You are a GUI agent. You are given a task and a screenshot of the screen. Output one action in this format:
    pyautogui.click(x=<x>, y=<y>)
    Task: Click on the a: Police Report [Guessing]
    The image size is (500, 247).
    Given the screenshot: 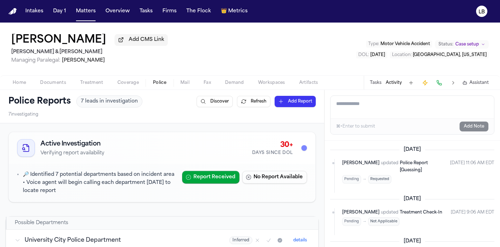 What is the action you would take?
    pyautogui.click(x=422, y=166)
    